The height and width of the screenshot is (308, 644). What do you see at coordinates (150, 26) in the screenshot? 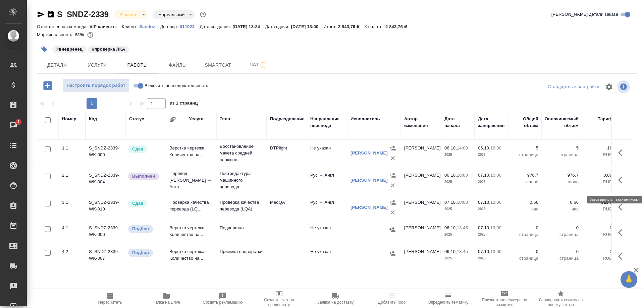
I see `a: Sandoz` at bounding box center [150, 26].